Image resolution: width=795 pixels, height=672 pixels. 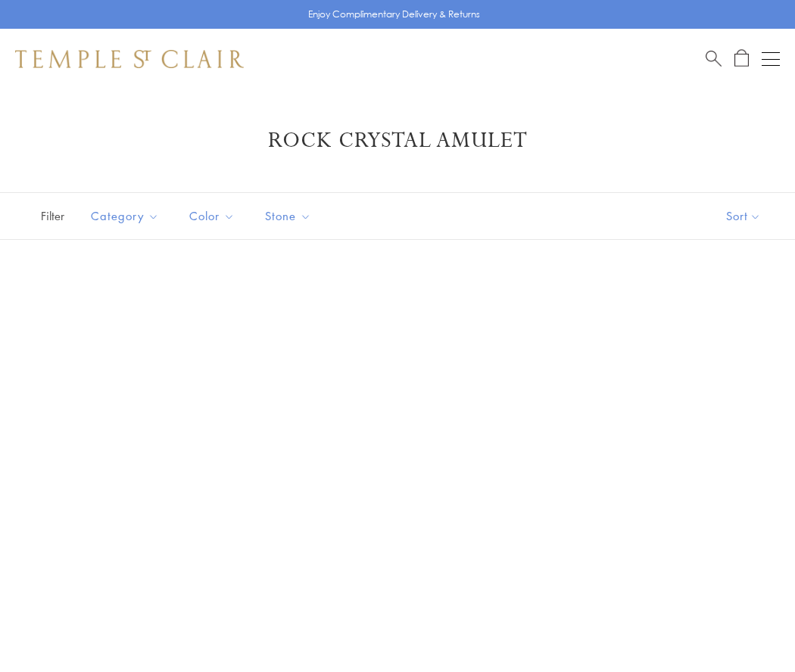 I want to click on button: Show sort by, so click(x=743, y=216).